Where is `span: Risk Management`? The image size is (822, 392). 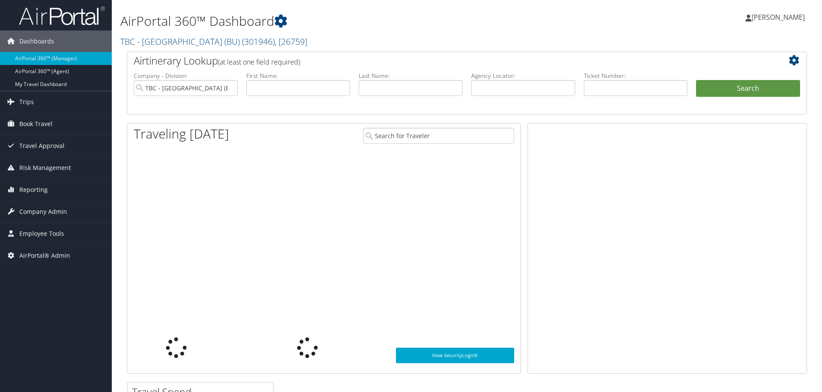 span: Risk Management is located at coordinates (45, 168).